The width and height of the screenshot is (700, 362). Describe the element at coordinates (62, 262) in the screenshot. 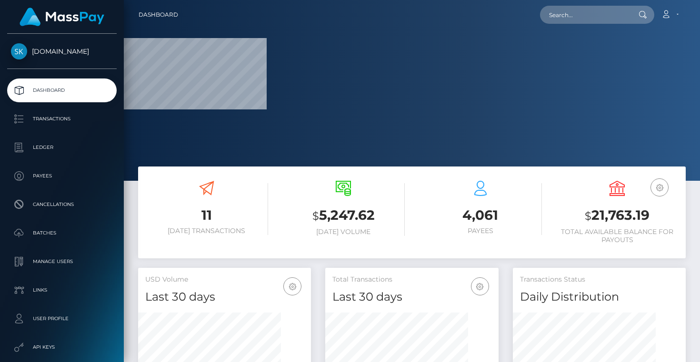

I see `a: Manage Users` at that location.